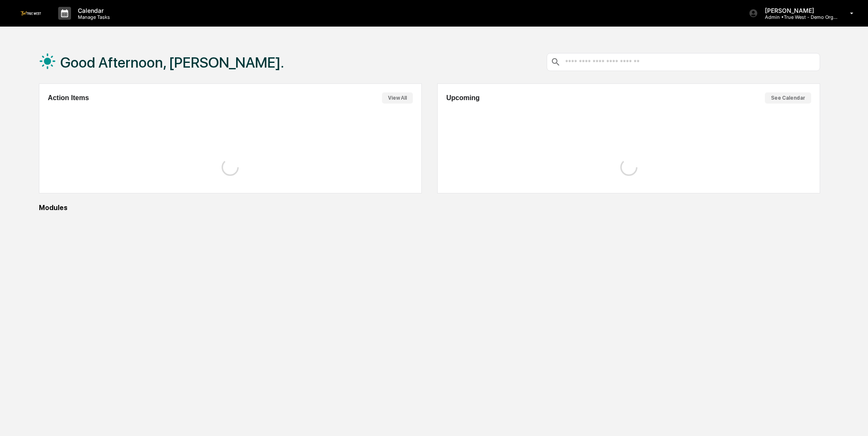  I want to click on img: logo, so click(31, 12).